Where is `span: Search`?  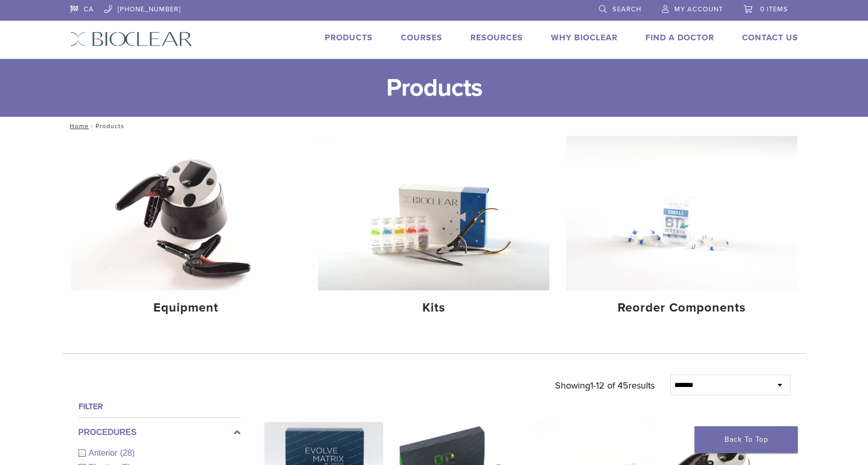
span: Search is located at coordinates (627, 9).